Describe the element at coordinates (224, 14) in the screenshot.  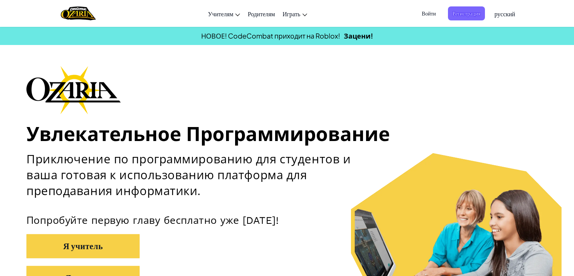
I see `a: Учителям` at that location.